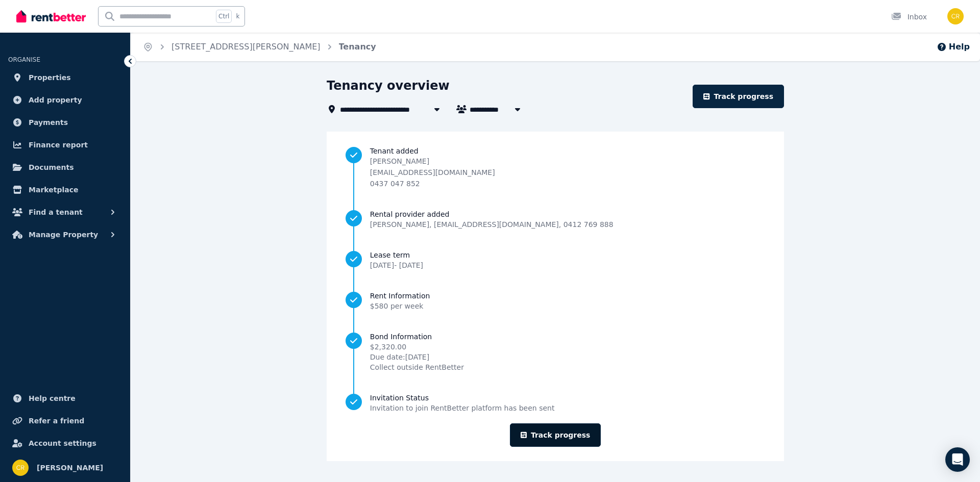 Image resolution: width=980 pixels, height=482 pixels. I want to click on a: Invitation StatusInvitation to join RentBetter platform has been sent, so click(556, 403).